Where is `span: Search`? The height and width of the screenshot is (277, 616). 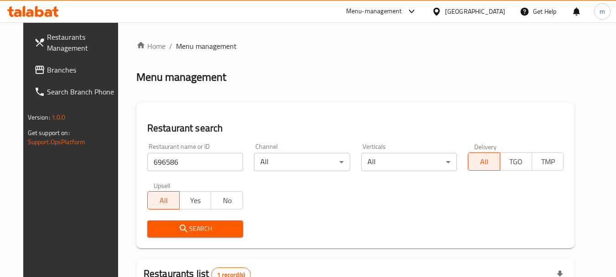
span: Search is located at coordinates (195, 228).